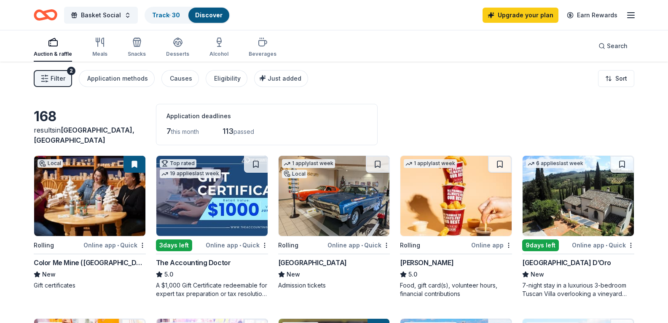  I want to click on a: Discover, so click(209, 15).